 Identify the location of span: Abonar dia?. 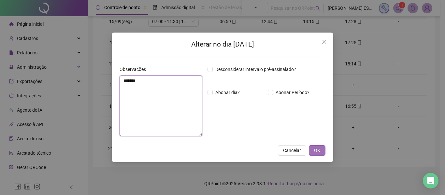
(227, 92).